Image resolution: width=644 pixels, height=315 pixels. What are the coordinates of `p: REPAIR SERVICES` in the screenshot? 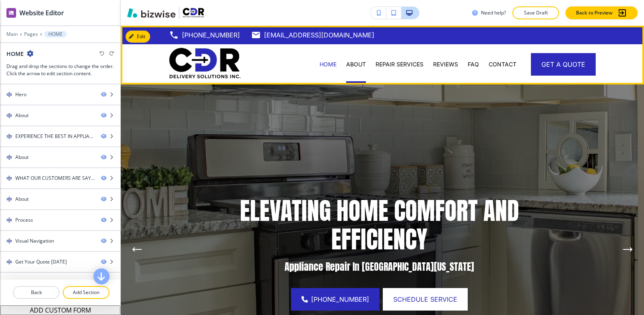 It's located at (399, 64).